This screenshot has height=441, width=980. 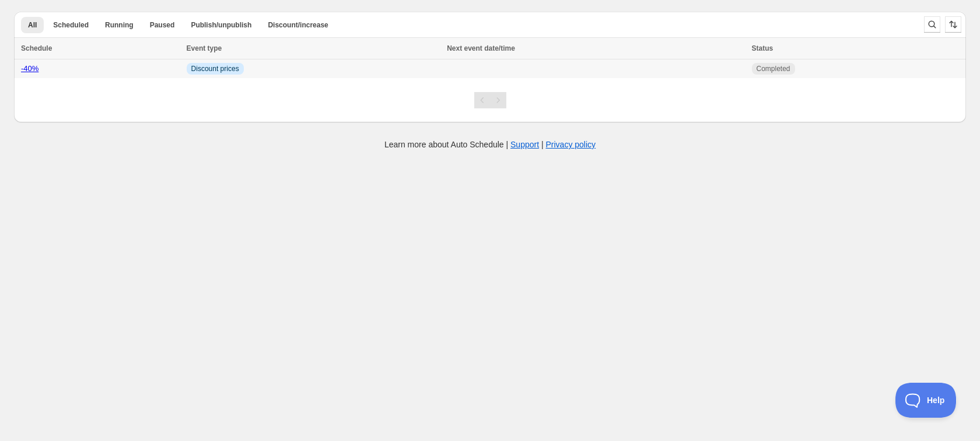 I want to click on nav: Pagination, so click(x=490, y=100).